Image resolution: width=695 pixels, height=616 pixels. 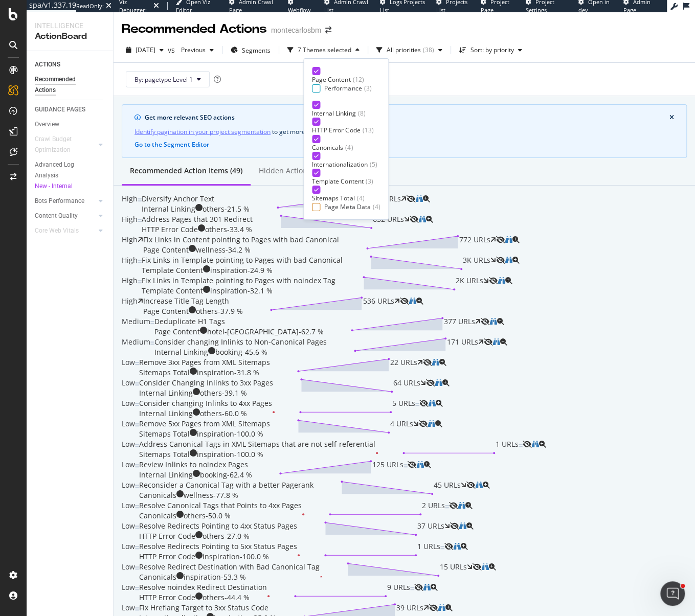 What do you see at coordinates (165, 475) in the screenshot?
I see `div: Internal Linking` at bounding box center [165, 475].